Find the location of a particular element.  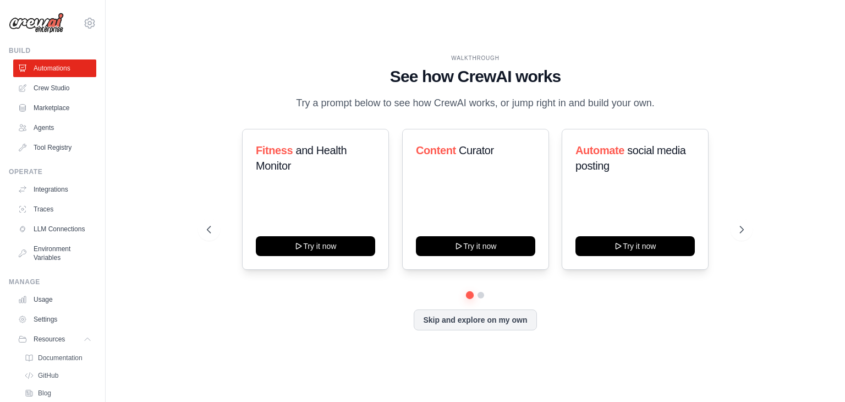

span: and Health Monitor is located at coordinates (301, 158).